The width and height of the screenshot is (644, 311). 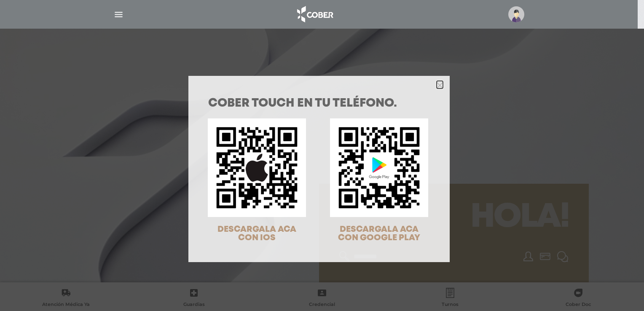 What do you see at coordinates (440, 84) in the screenshot?
I see `button: Close` at bounding box center [440, 84].